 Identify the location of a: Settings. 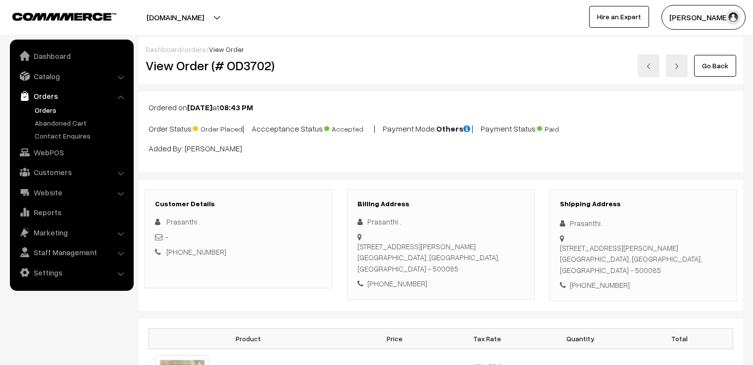
(71, 273).